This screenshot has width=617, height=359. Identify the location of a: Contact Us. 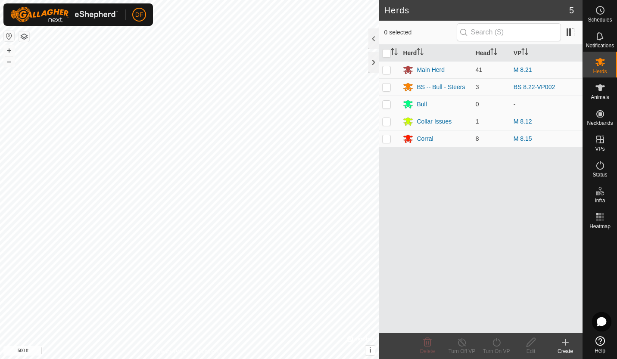
(210, 352).